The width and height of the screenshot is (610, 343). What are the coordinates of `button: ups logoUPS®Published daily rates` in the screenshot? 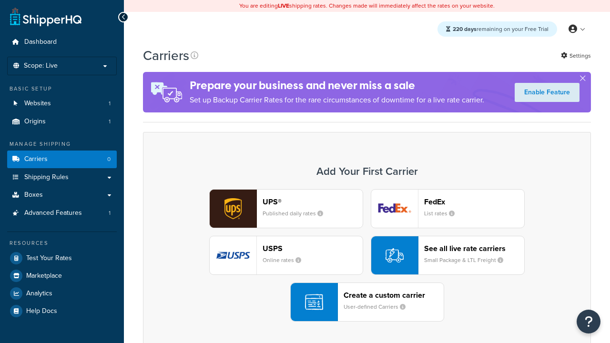 It's located at (286, 209).